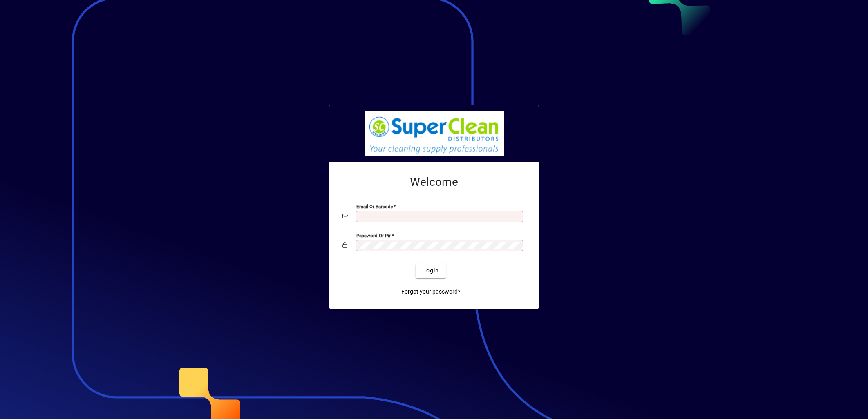 The width and height of the screenshot is (868, 419). Describe the element at coordinates (430, 270) in the screenshot. I see `button: Login` at that location.